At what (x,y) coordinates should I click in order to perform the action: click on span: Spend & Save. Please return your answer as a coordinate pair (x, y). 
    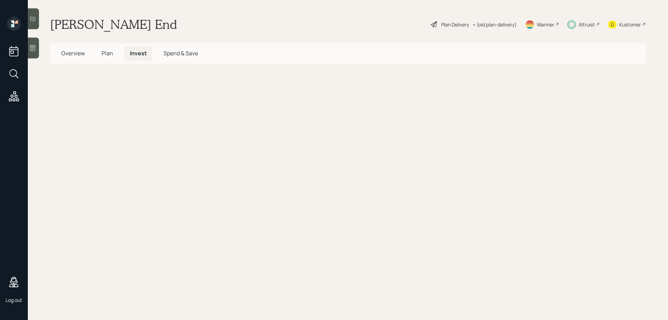
    Looking at the image, I should click on (181, 53).